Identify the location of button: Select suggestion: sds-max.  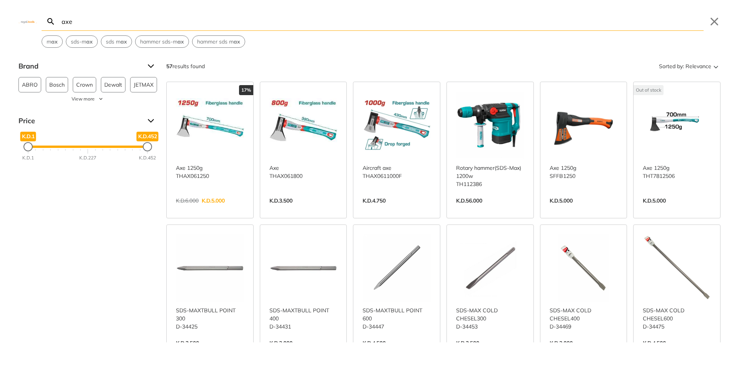
(82, 42).